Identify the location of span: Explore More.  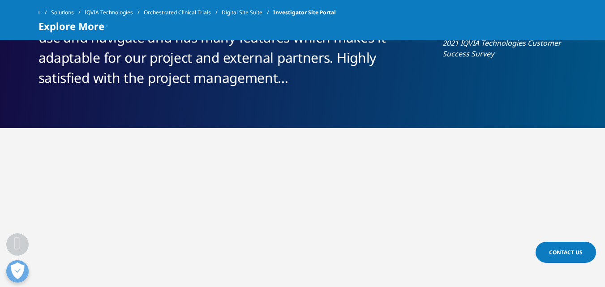
(71, 26).